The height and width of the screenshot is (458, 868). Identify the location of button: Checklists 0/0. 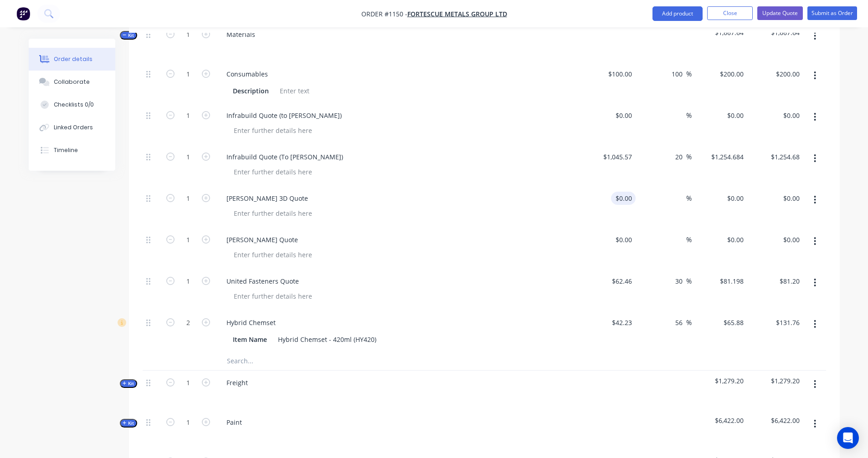
(72, 105).